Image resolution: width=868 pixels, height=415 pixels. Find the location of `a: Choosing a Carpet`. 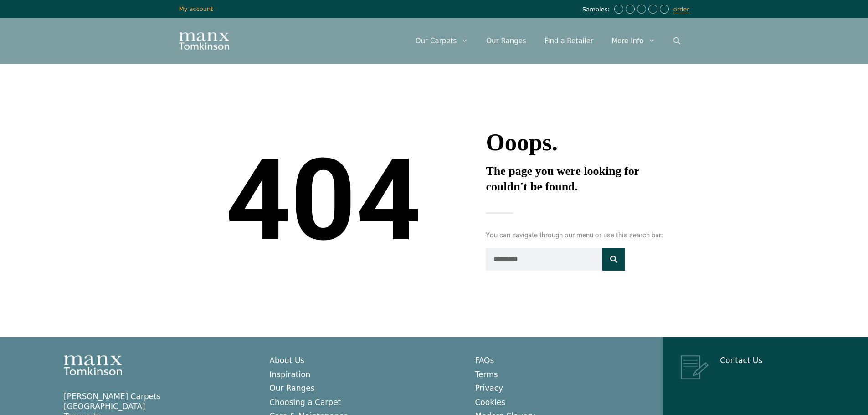

a: Choosing a Carpet is located at coordinates (305, 402).